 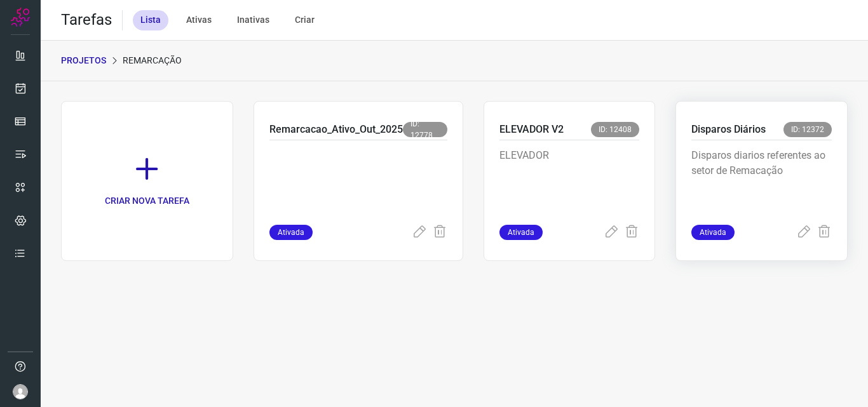 What do you see at coordinates (87, 20) in the screenshot?
I see `h2: Tarefas` at bounding box center [87, 20].